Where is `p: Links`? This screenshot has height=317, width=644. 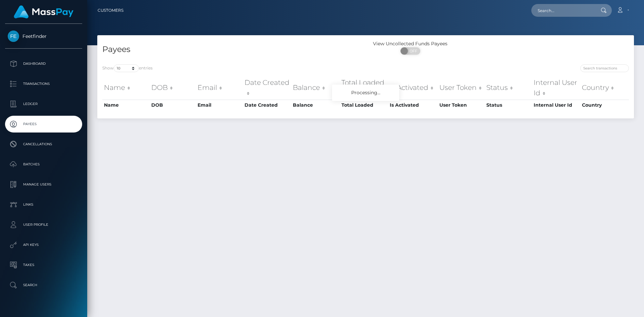 p: Links is located at coordinates (44, 204).